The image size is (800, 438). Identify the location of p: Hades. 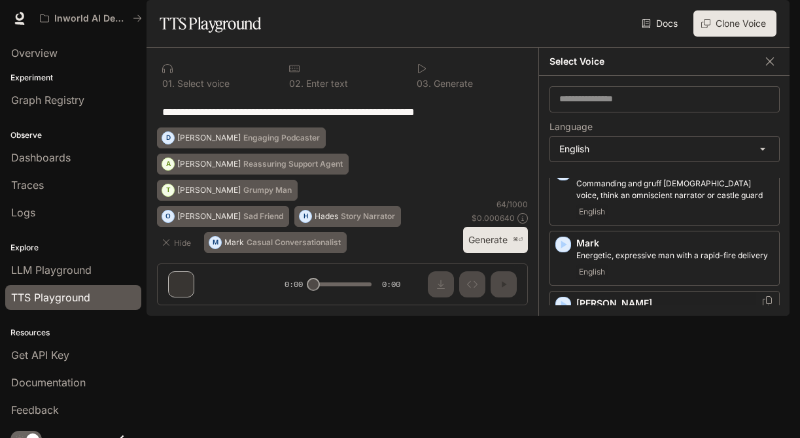
(326, 216).